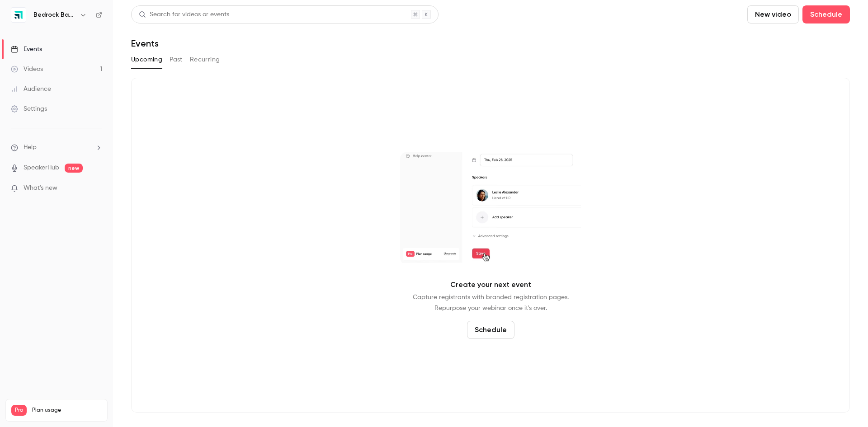 The height and width of the screenshot is (427, 868). What do you see at coordinates (490, 285) in the screenshot?
I see `p: Create your next event` at bounding box center [490, 285].